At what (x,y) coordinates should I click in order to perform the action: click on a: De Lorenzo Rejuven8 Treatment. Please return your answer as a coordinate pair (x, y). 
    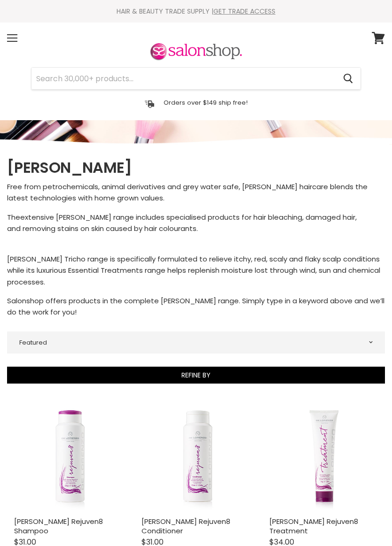
    Looking at the image, I should click on (323, 458).